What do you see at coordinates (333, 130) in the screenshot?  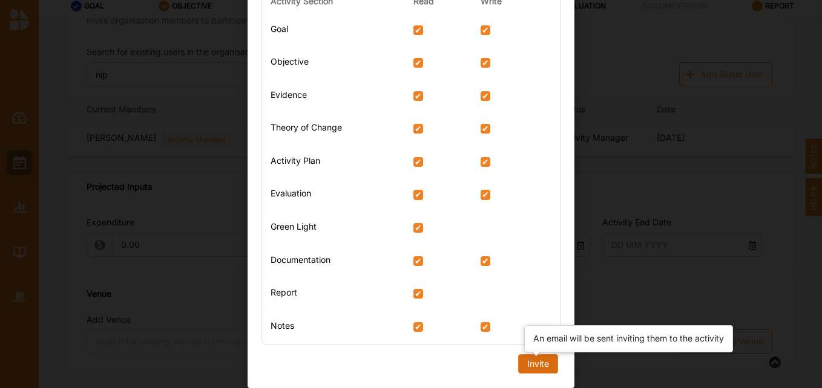 I see `td: Theory of Change` at bounding box center [333, 130].